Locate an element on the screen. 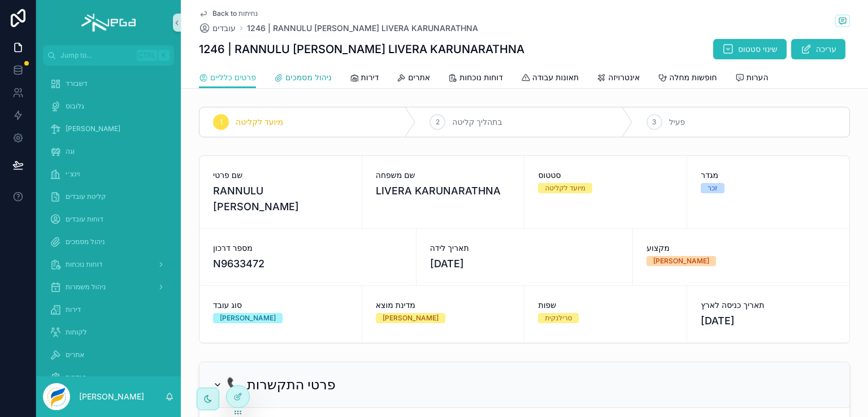 This screenshot has width=868, height=417. span: דוחות עובדים is located at coordinates (84, 219).